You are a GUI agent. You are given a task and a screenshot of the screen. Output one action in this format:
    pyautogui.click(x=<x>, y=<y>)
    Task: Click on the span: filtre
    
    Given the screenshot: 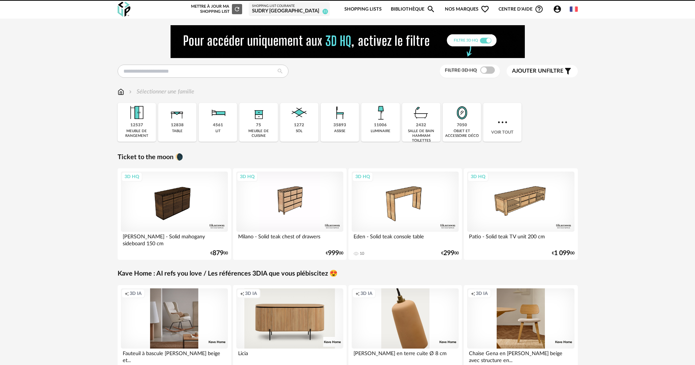 What is the action you would take?
    pyautogui.click(x=538, y=71)
    